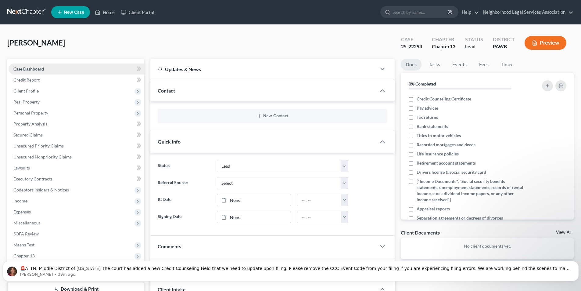 Image resolution: width=581 pixels, height=291 pixels. I want to click on p: No client documents yet., so click(487, 246).